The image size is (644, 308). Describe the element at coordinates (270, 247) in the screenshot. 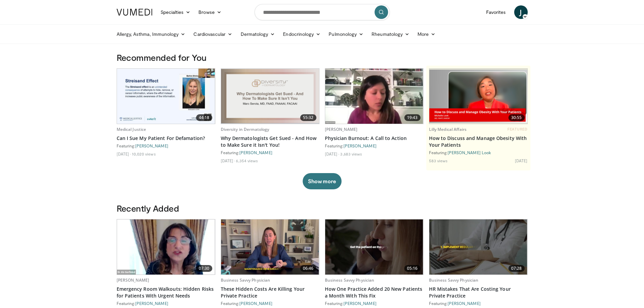

I see `a: 06:46` at that location.